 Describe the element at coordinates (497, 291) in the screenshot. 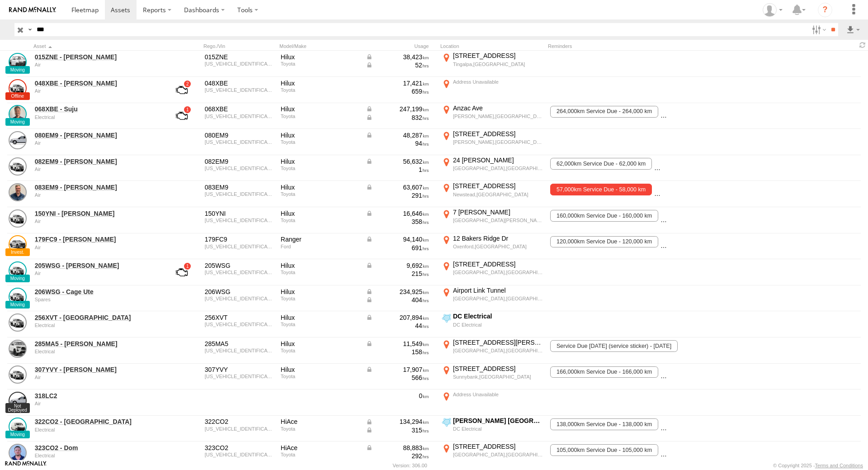

I see `div: Airport Link Tunnel` at that location.